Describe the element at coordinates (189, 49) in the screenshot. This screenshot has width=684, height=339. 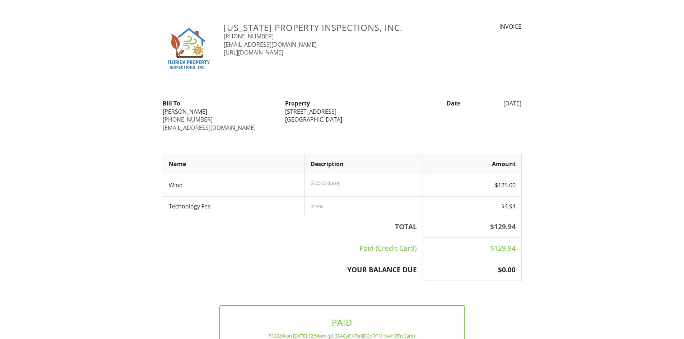
I see `img: ChatGPT%20Image%20May%203%2C%202025%2C%2004_51_23%20PM.png` at that location.